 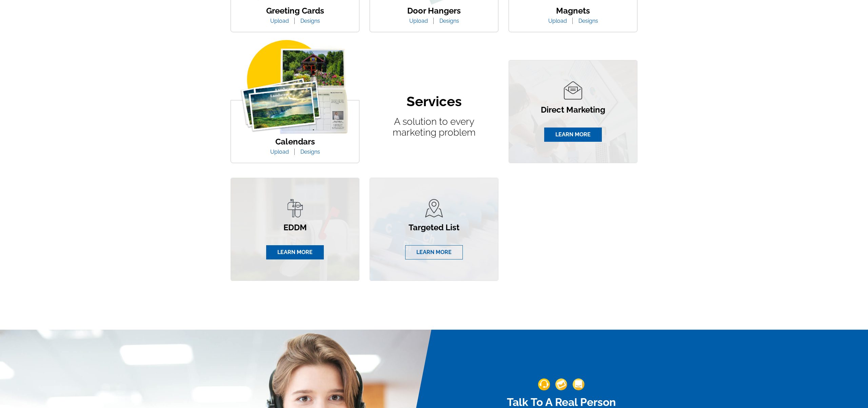 What do you see at coordinates (573, 109) in the screenshot?
I see `p: Direct Marketing` at bounding box center [573, 109].